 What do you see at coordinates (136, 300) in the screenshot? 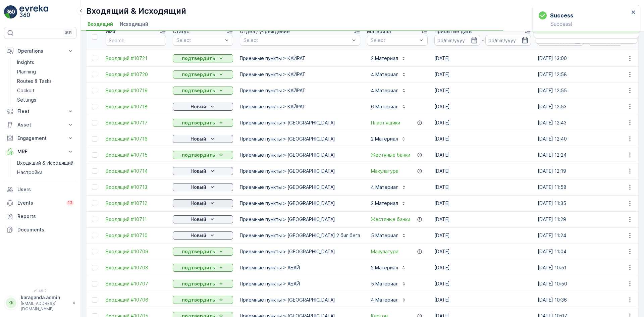
I see `a: Входящий #10706` at bounding box center [136, 300].